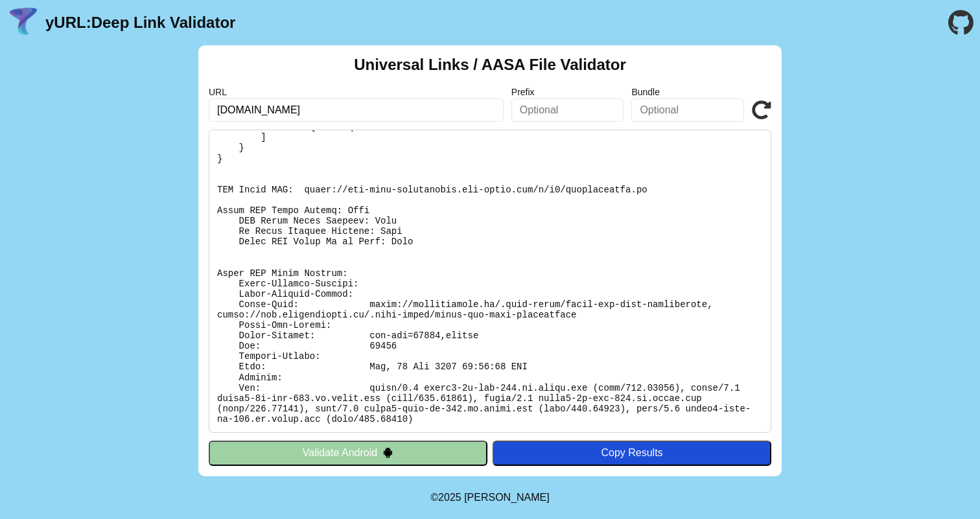  What do you see at coordinates (490, 281) in the screenshot?
I see `pre: Lorem ipsu do: sitam://consectetura.el/.sedd-eiusm/tempo-inc-utla-etdoloremag Al Enimadmi: Veni Q...` at bounding box center [490, 281].